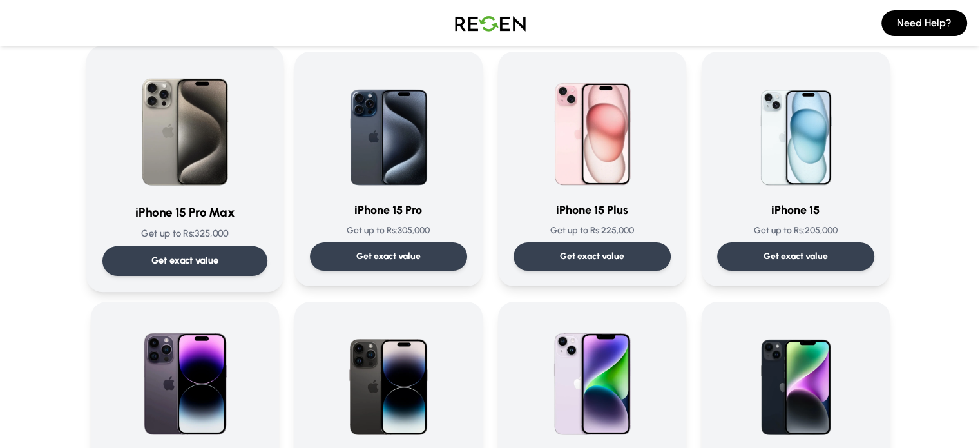  What do you see at coordinates (184, 212) in the screenshot?
I see `h3: iPhone 15 Pro Max` at bounding box center [184, 212].